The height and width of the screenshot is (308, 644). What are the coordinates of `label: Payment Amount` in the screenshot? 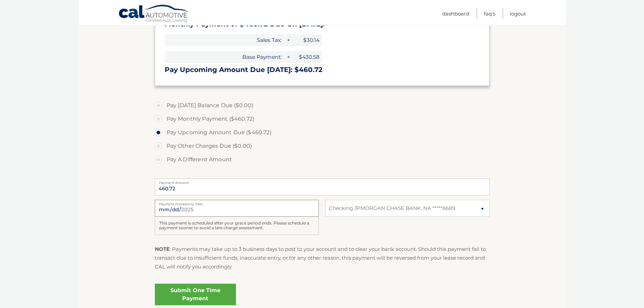 It's located at (322, 181).